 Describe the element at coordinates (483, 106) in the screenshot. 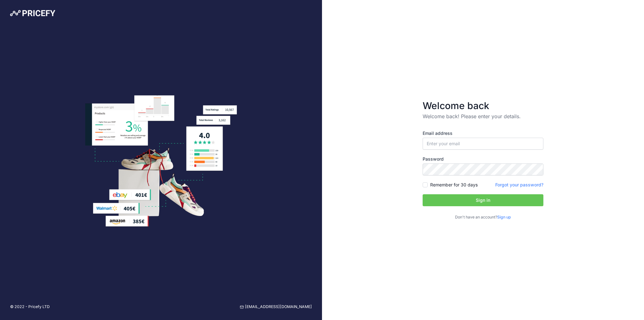

I see `h3: Welcome back` at that location.